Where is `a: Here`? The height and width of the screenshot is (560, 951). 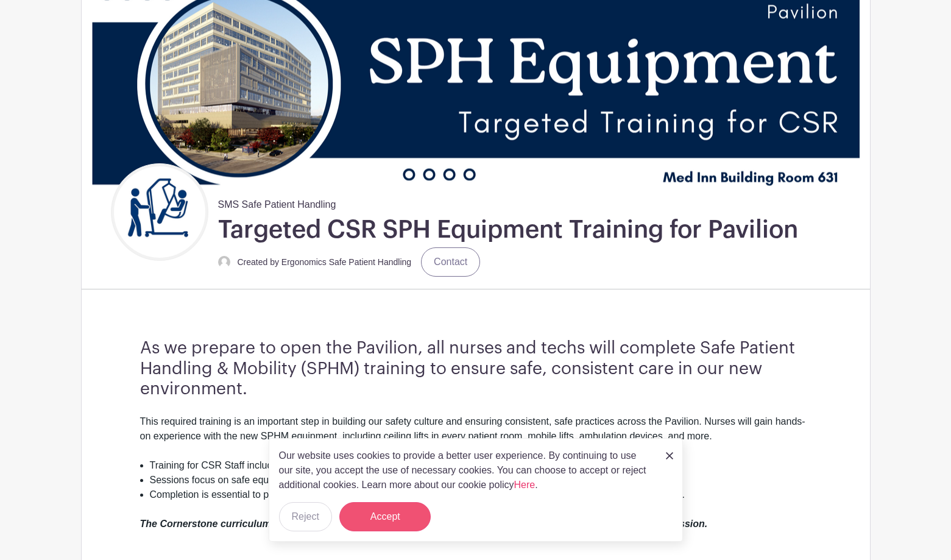
a: Here is located at coordinates (525, 485).